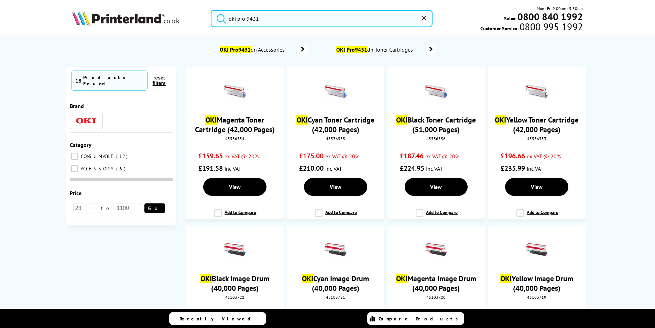 The image size is (655, 328). Describe the element at coordinates (263, 49) in the screenshot. I see `a: OKI Pro9431dn Accessories` at that location.